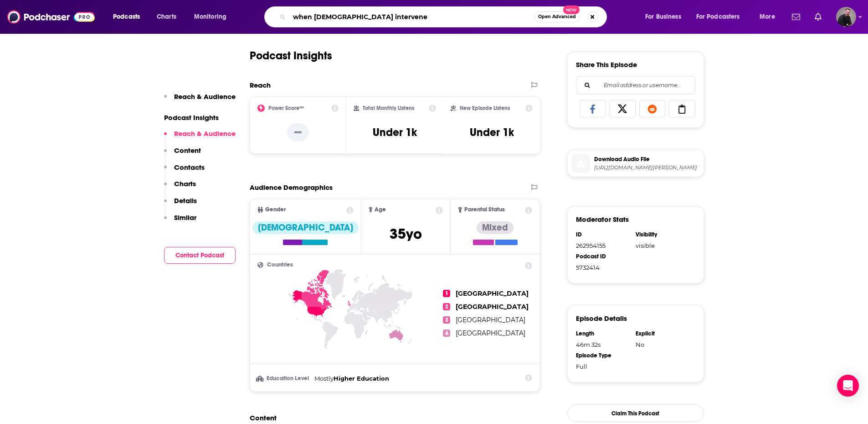 This screenshot has width=868, height=424. What do you see at coordinates (603, 234) in the screenshot?
I see `div: ID` at bounding box center [603, 234].